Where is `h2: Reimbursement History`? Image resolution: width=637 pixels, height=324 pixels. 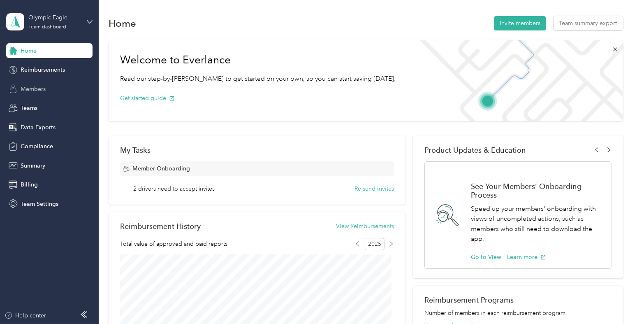
h2: Reimbursement History is located at coordinates (160, 226).